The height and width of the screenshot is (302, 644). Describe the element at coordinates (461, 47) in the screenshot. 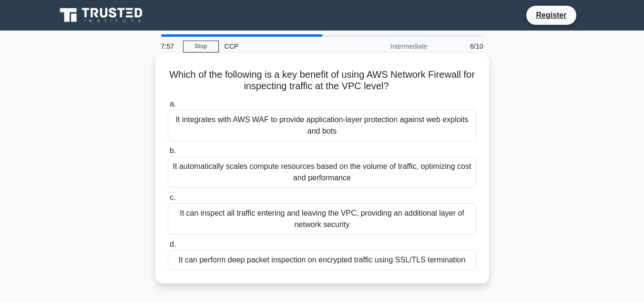

I see `div: 6/10` at that location.